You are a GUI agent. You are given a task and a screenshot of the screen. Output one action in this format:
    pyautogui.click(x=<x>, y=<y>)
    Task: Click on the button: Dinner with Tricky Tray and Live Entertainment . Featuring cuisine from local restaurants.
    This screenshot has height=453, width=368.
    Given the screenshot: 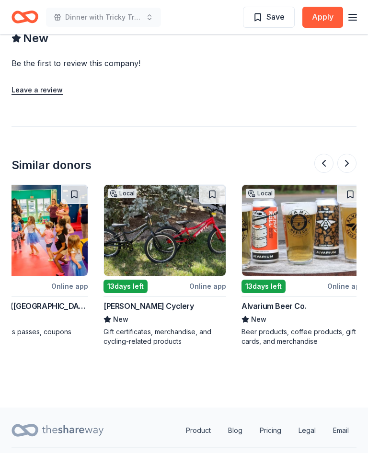 What is the action you would take?
    pyautogui.click(x=104, y=17)
    